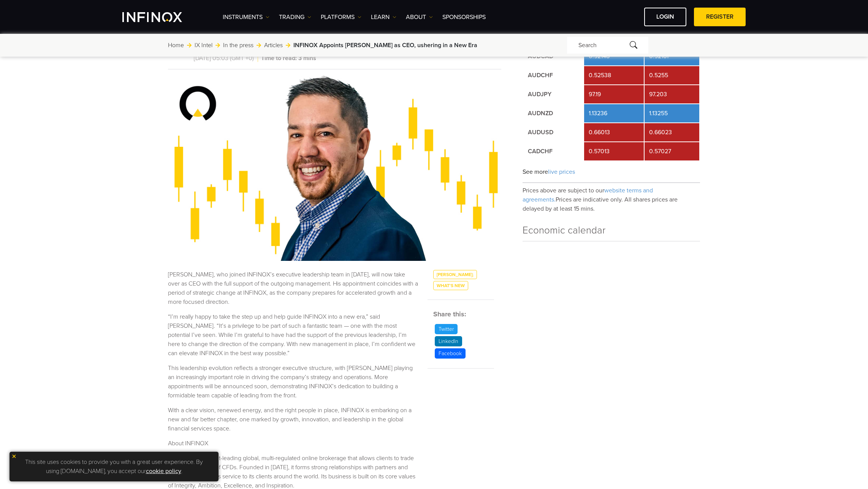 This screenshot has height=489, width=868. What do you see at coordinates (608, 45) in the screenshot?
I see `div: Search` at bounding box center [608, 45].